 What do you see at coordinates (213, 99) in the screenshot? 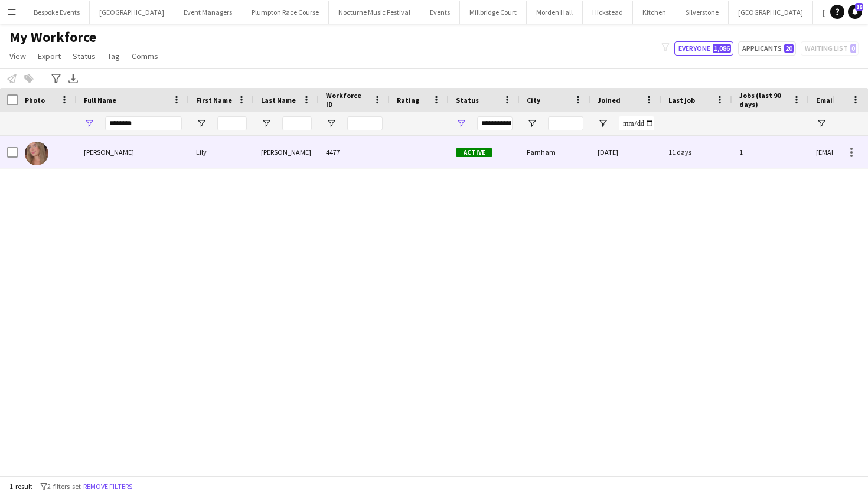
I see `span: First Name` at bounding box center [213, 99].